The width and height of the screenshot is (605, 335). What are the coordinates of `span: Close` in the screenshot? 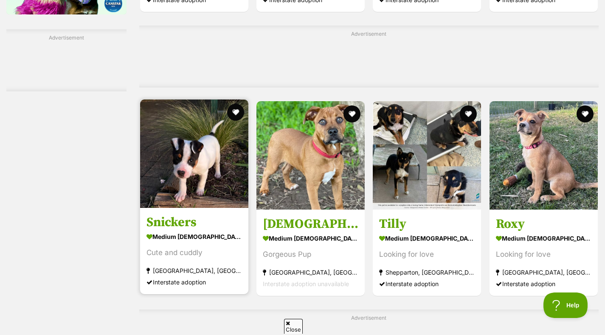 It's located at (293, 326).